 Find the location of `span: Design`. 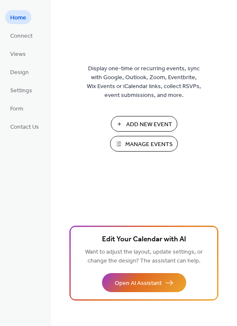

span: Design is located at coordinates (19, 72).